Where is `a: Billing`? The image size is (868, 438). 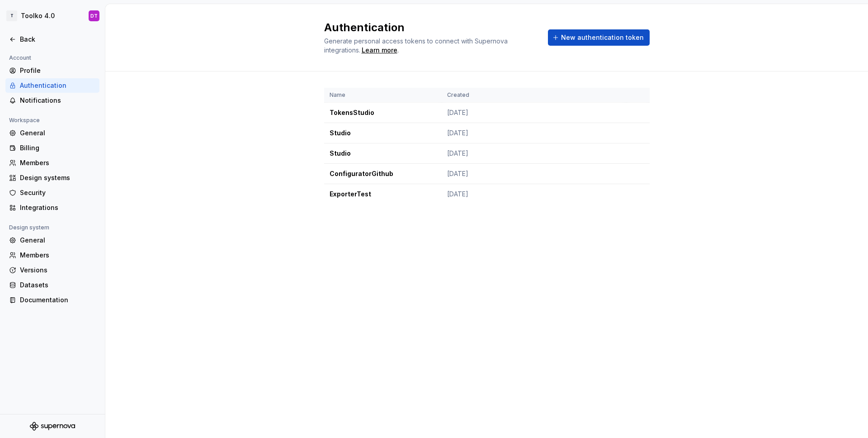
a: Billing is located at coordinates (52, 148).